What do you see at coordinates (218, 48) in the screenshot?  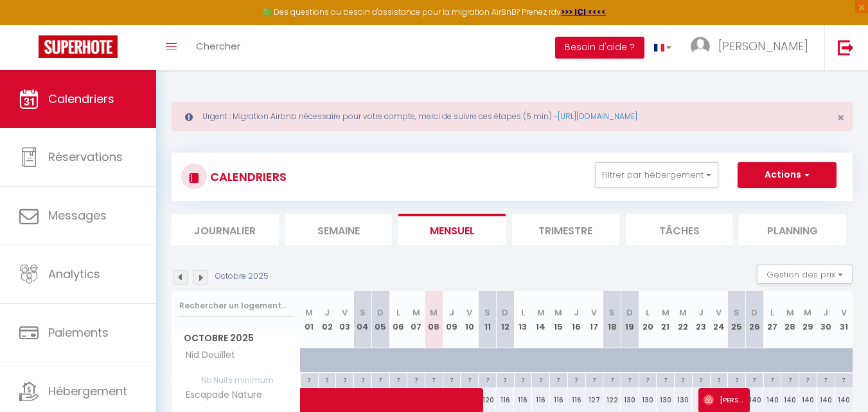 I see `a: Chercher` at bounding box center [218, 48].